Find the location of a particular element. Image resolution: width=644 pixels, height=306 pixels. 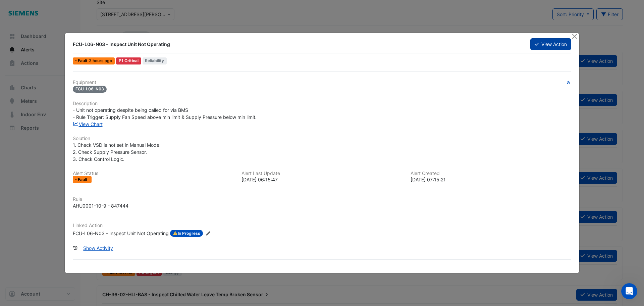

h6: Equipment is located at coordinates (322, 82).